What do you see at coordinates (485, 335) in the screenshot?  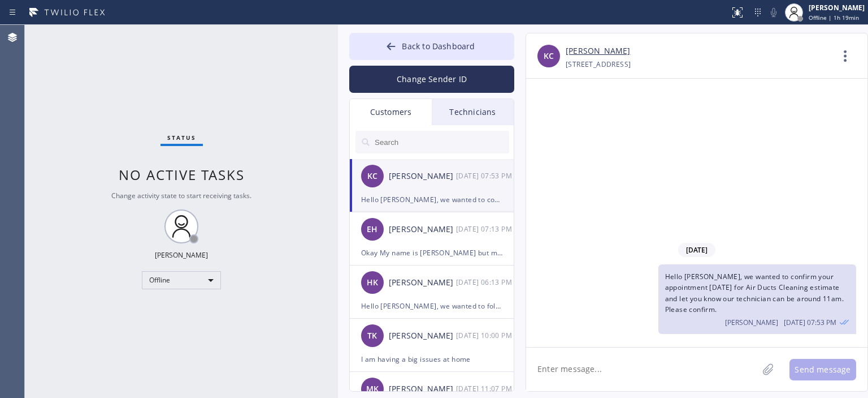 I see `div: 09/01/2025 9:00 AM` at bounding box center [485, 335].